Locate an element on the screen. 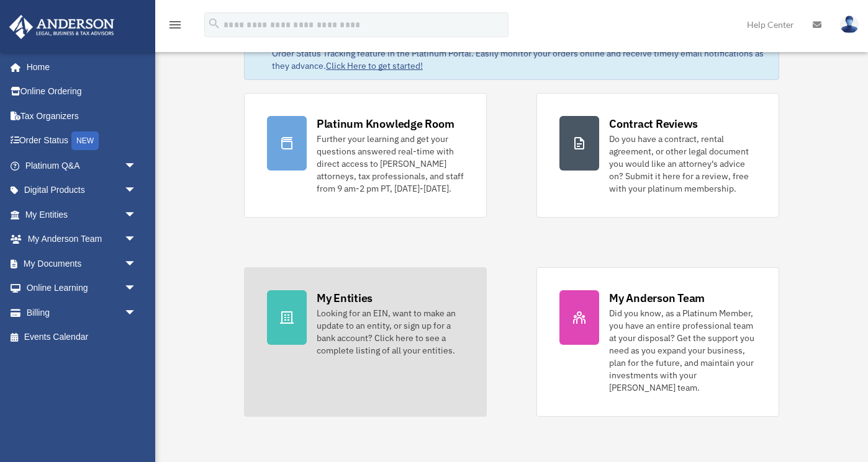  a: menu is located at coordinates (175, 27).